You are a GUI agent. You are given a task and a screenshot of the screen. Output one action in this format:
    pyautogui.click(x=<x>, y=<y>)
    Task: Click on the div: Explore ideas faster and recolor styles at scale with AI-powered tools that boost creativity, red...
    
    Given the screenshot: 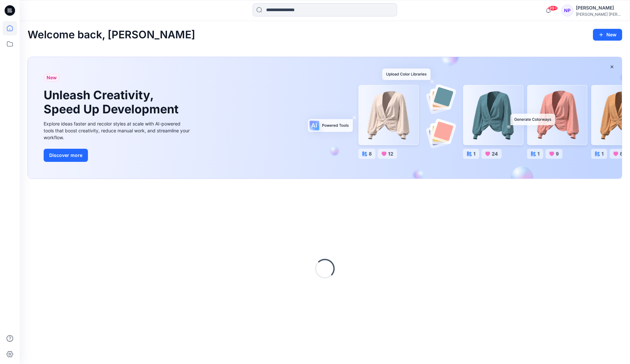 What is the action you would take?
    pyautogui.click(x=117, y=130)
    